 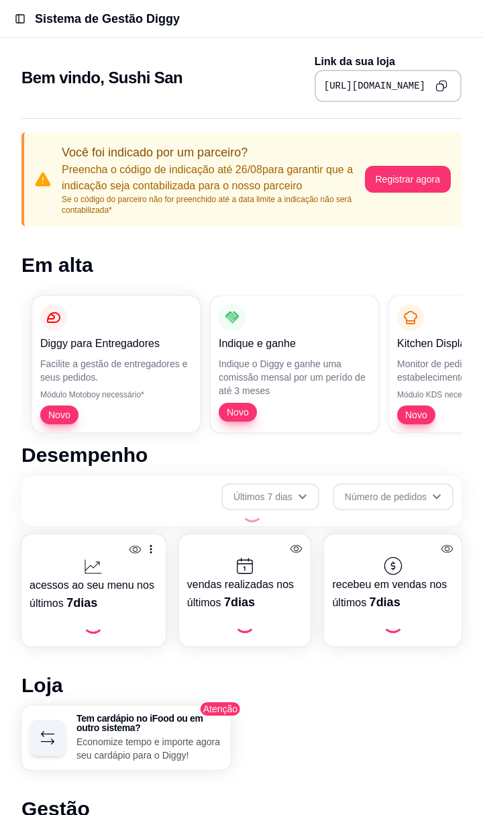 What do you see at coordinates (271, 497) in the screenshot?
I see `button: Últimos 7 dias` at bounding box center [271, 497].